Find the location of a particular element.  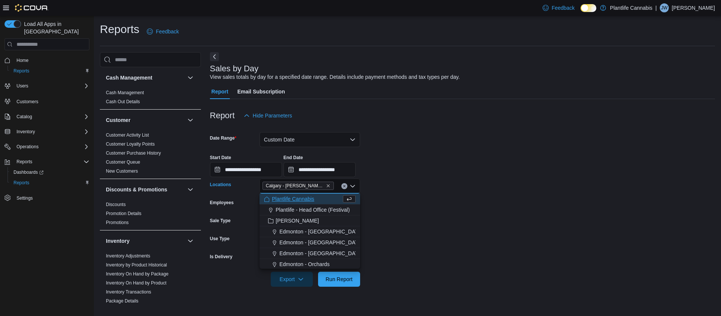

button: Next is located at coordinates (214, 57).